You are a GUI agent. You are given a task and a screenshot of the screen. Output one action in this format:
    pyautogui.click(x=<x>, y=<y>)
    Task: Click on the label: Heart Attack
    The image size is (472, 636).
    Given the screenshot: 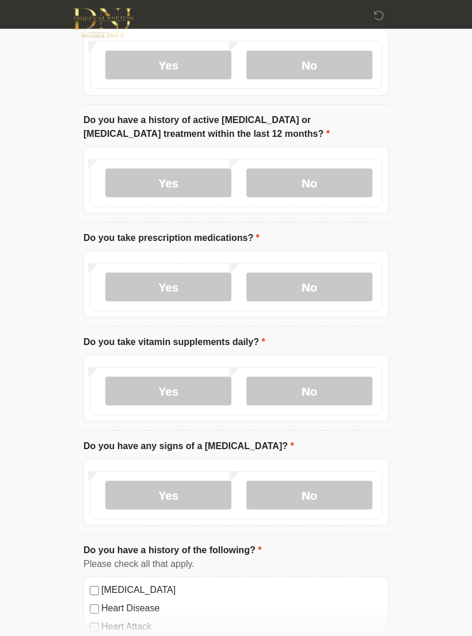 What is the action you would take?
    pyautogui.click(x=242, y=628)
    